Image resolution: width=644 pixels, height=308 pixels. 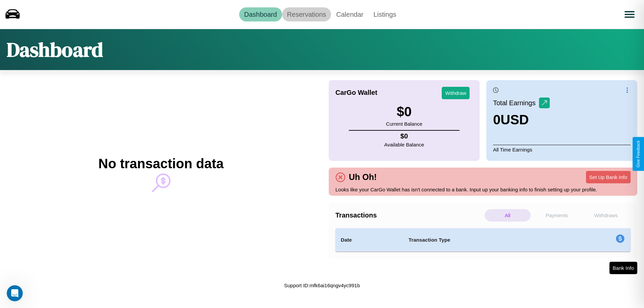 I want to click on h4: Transaction Type, so click(x=485, y=241).